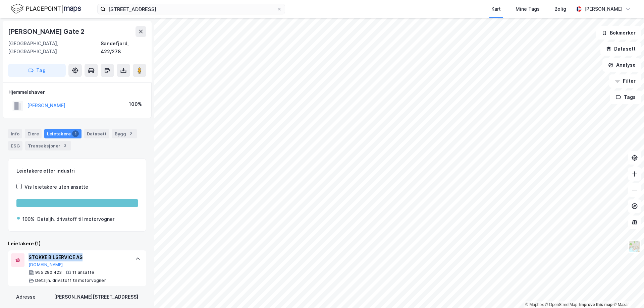 The image size is (644, 308). Describe the element at coordinates (79, 257) in the screenshot. I see `div: STOKKE BILSERVICE AS` at that location.